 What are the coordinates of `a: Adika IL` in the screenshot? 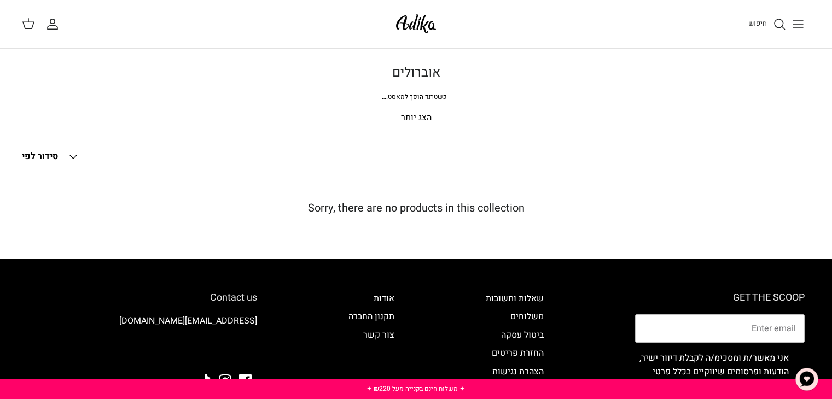 It's located at (416, 24).